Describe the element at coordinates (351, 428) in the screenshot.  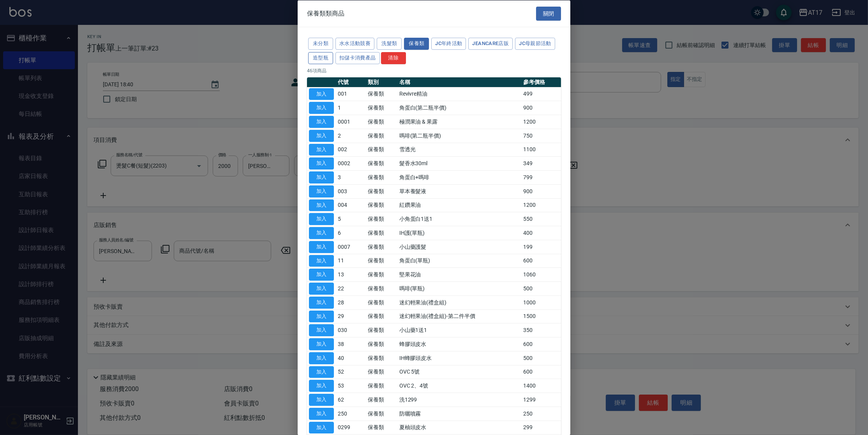
I see `td: 0299` at that location.